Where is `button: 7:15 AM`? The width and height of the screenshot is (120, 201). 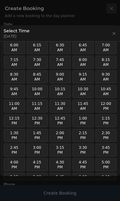 button: 7:15 AM is located at coordinates (14, 62).